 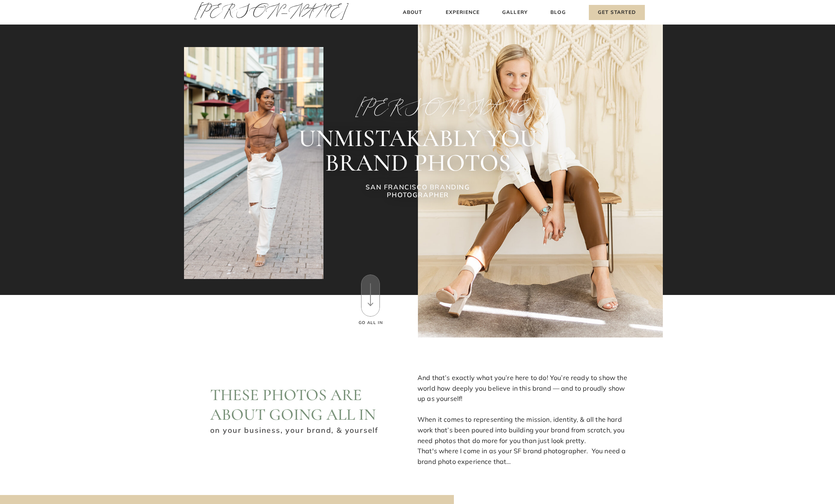 I want to click on a: Get Started, so click(x=617, y=12).